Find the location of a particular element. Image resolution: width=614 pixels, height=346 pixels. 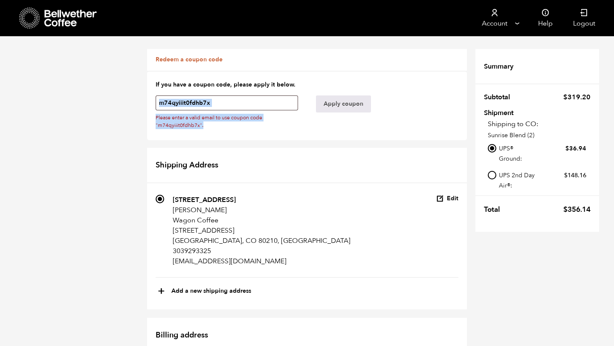

h2: Shipping Address is located at coordinates (307, 166).